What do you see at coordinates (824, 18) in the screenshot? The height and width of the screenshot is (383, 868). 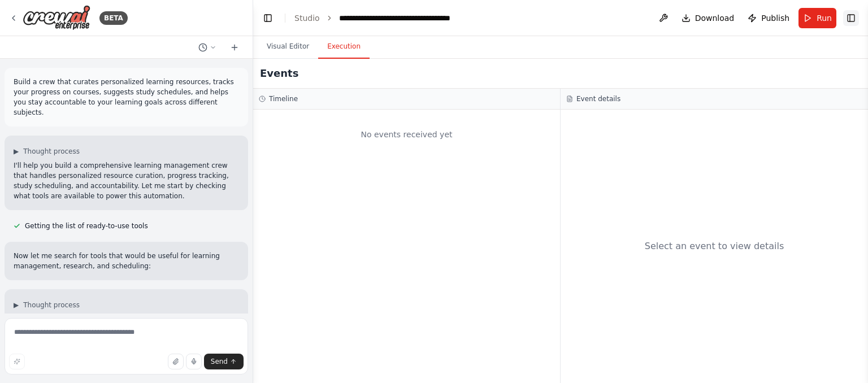 I see `span: Run` at bounding box center [824, 18].